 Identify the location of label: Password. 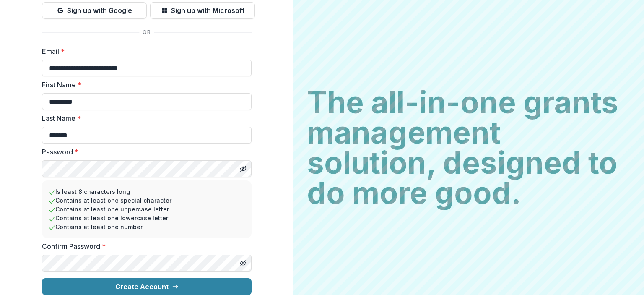
(144, 152).